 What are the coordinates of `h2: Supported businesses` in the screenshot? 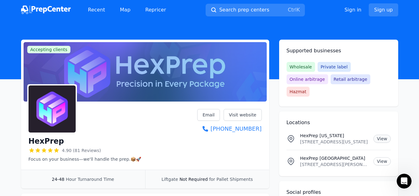 It's located at (338, 51).